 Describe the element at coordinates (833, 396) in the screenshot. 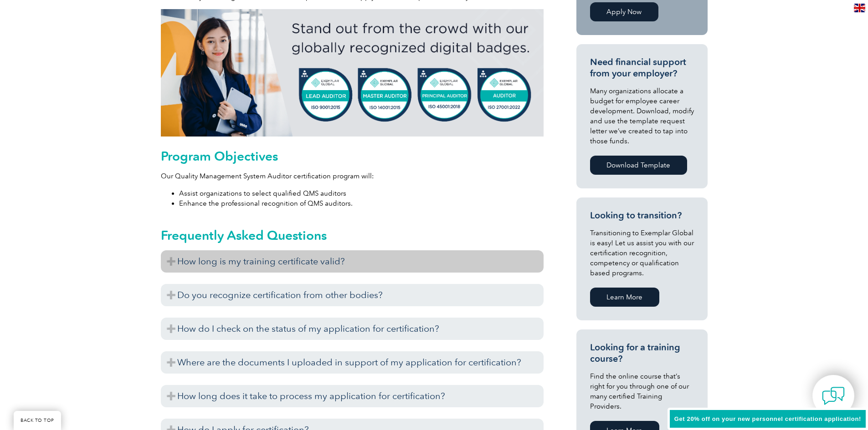

I see `img: contact-chat.png` at that location.